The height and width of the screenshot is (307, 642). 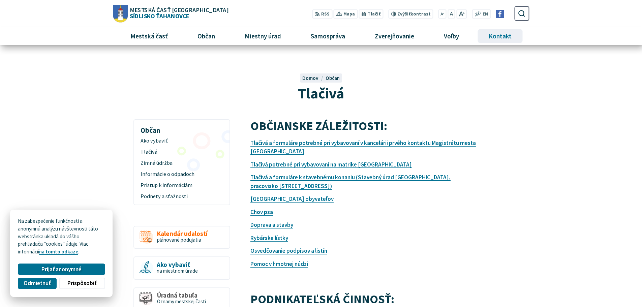 I want to click on h3: Občan, so click(x=182, y=128).